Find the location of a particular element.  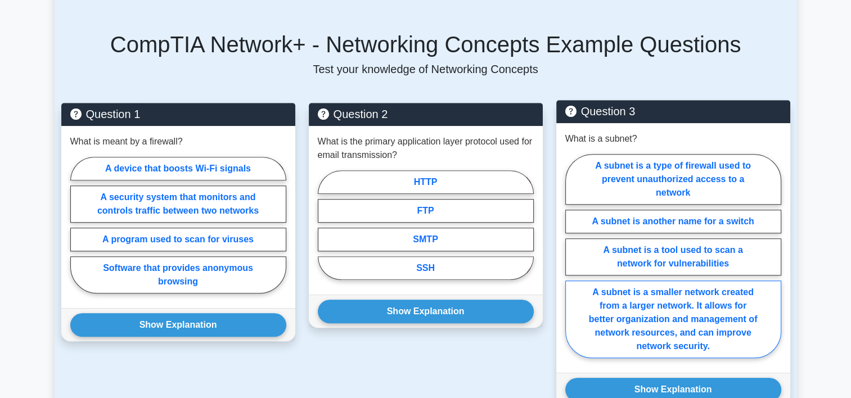

label: A security system that monitors and controls traffic between two networks is located at coordinates (178, 204).